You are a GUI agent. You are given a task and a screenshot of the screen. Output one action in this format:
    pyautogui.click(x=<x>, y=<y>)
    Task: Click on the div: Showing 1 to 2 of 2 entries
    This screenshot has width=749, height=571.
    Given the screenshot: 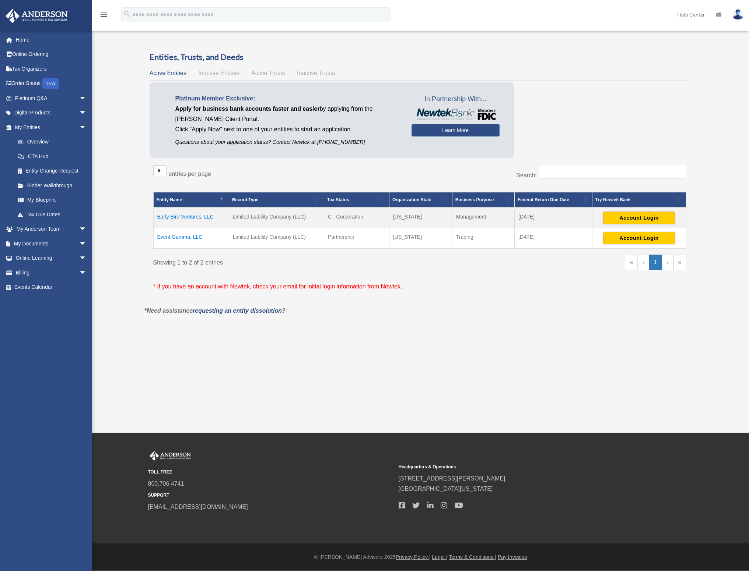 What is the action you would take?
    pyautogui.click(x=284, y=261)
    